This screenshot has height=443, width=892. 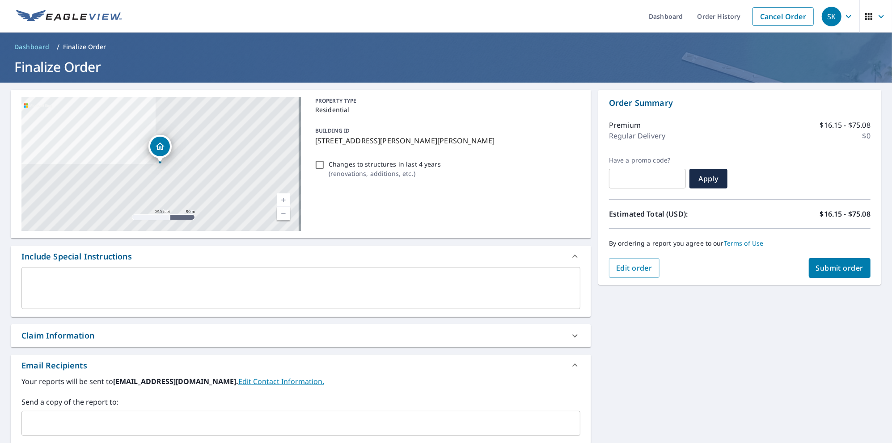 What do you see at coordinates (160, 149) in the screenshot?
I see `div: Dropped pin, building 1, Residential property, 13473 Marion Dr Thornton, CO 80241` at bounding box center [160, 149].